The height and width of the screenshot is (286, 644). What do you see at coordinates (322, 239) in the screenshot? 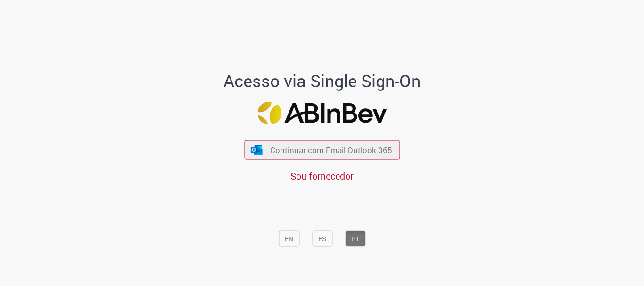
I see `button: ES` at bounding box center [322, 239].